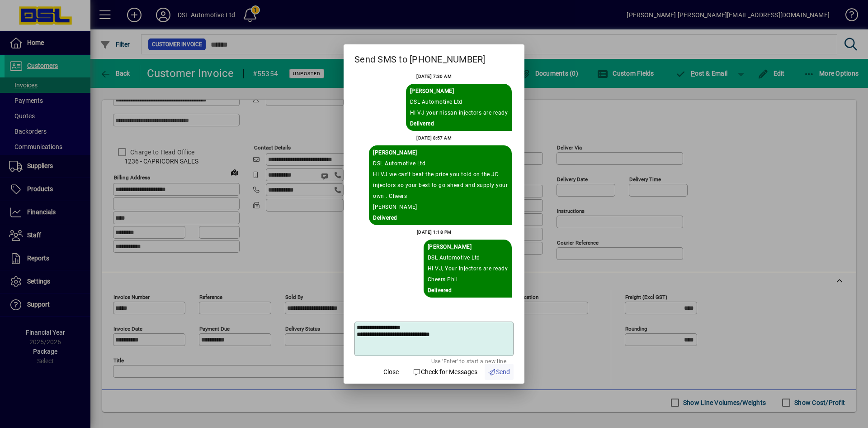  What do you see at coordinates (468, 269) in the screenshot?
I see `div: DSL Automotive Ltd Hi VJ, Your injectors are ready Cheers Phil` at bounding box center [468, 269].